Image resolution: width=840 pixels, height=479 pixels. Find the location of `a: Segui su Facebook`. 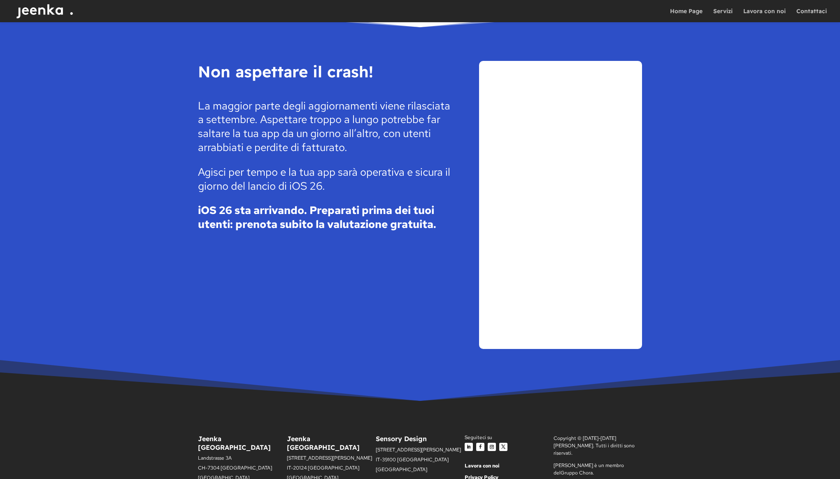

a: Segui su Facebook is located at coordinates (480, 447).